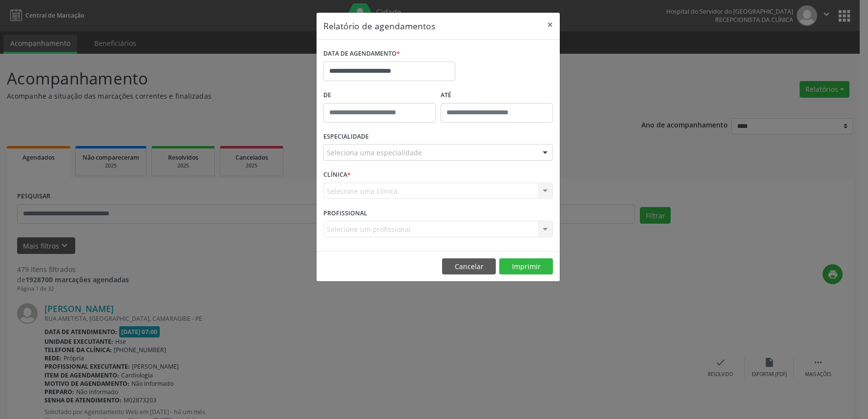 The width and height of the screenshot is (868, 419). I want to click on button: Cancelar, so click(469, 267).